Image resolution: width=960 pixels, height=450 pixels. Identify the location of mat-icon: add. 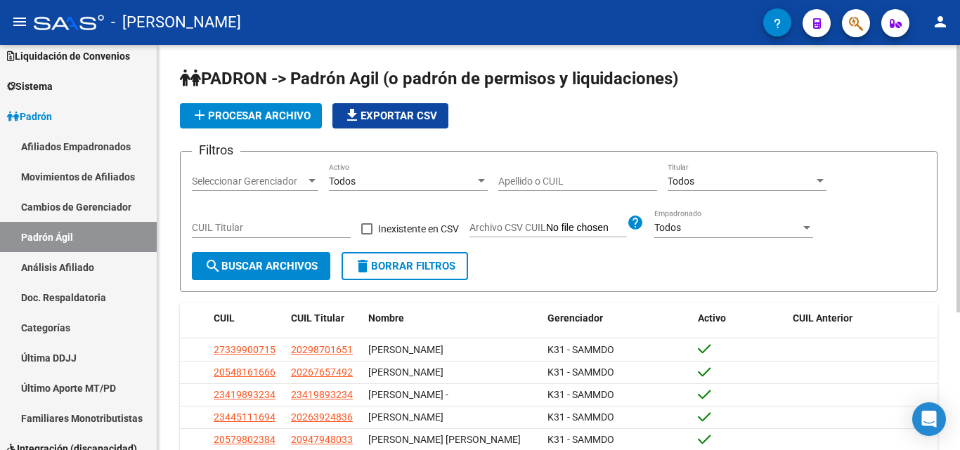
(200, 115).